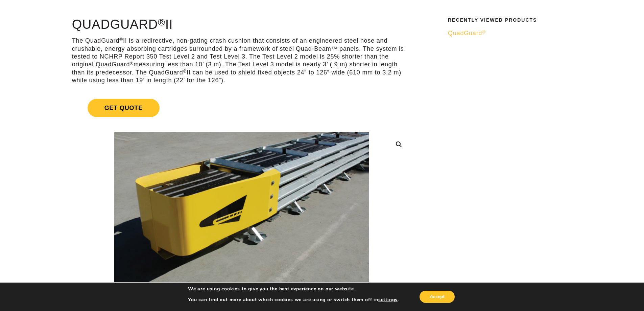 This screenshot has width=644, height=311. Describe the element at coordinates (517, 20) in the screenshot. I see `h2: Recently Viewed Products` at that location.